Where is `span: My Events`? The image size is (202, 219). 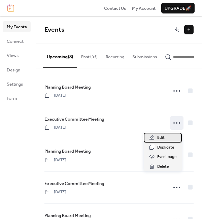 span: My Events is located at coordinates (17, 27).